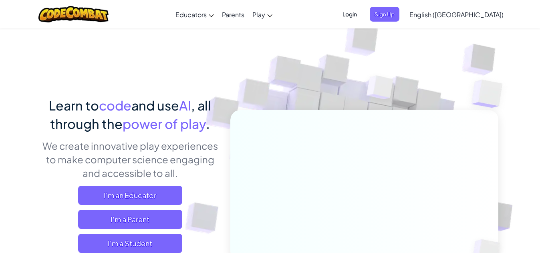 The height and width of the screenshot is (253, 540). I want to click on img: CodeCombat logo, so click(73, 14).